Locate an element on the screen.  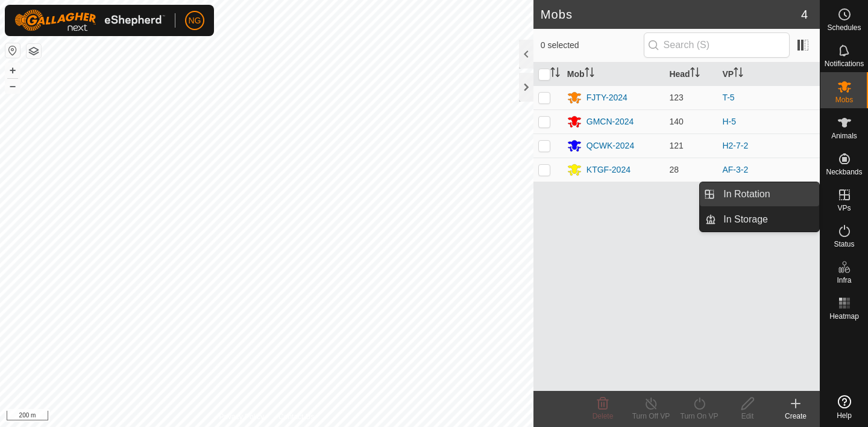
span: Schedules is located at coordinates (843, 28).